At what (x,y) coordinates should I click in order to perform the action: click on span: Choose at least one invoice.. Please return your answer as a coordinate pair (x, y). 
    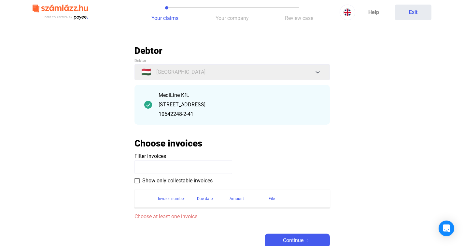
    Looking at the image, I should click on (232, 216).